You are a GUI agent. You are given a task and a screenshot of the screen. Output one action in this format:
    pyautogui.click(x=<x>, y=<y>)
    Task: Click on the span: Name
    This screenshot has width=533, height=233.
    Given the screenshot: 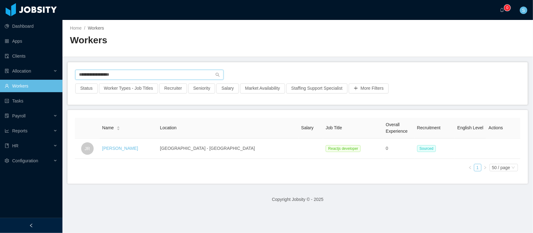 What is the action you would take?
    pyautogui.click(x=108, y=128)
    